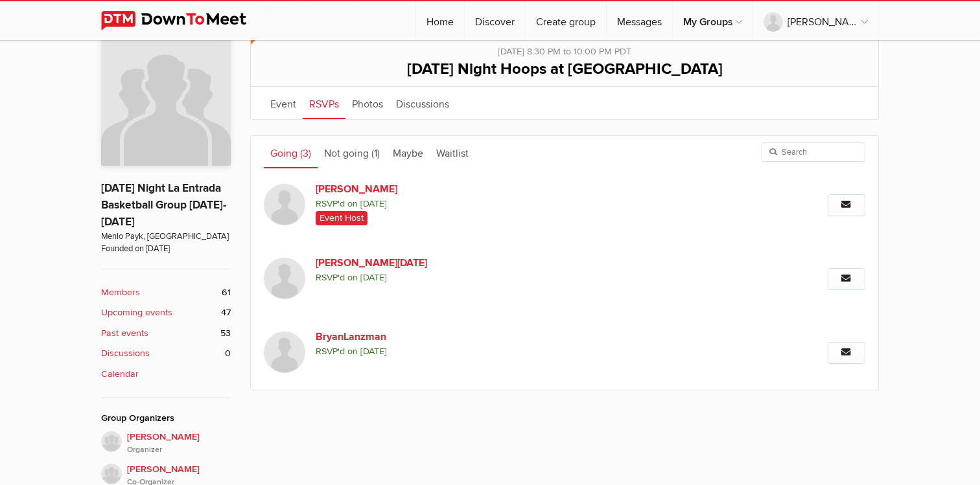  I want to click on a: Calendar, so click(166, 374).